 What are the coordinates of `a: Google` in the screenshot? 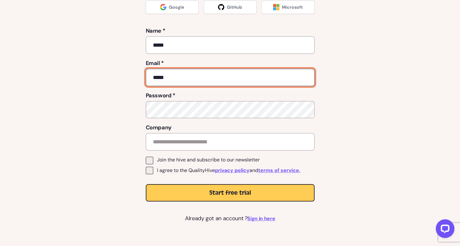 It's located at (172, 7).